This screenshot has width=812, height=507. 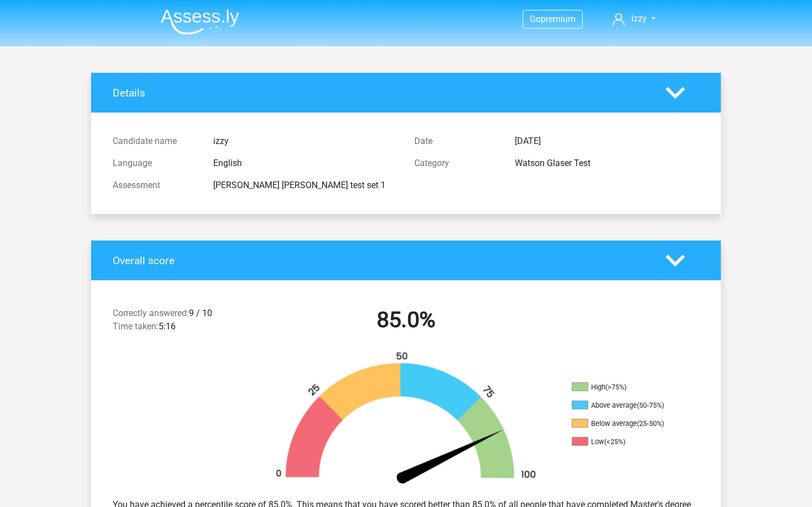 I want to click on div: (<25%), so click(x=615, y=442).